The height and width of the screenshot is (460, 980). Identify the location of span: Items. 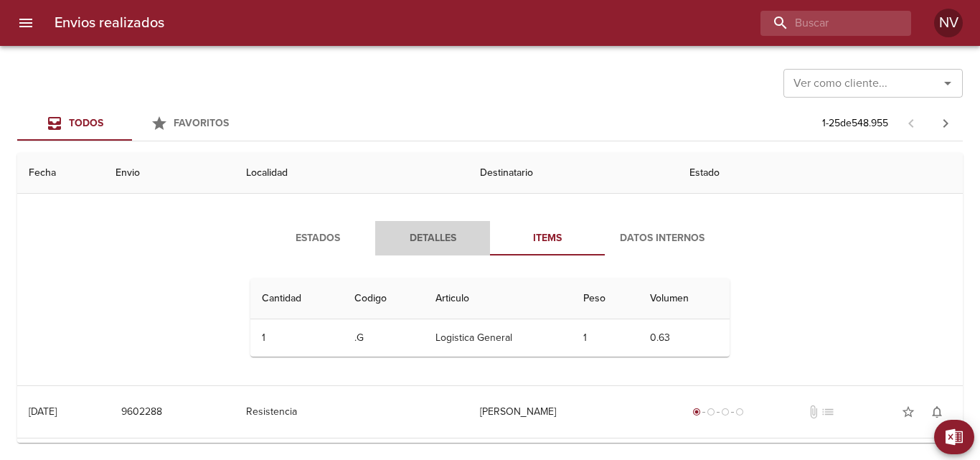
(548, 238).